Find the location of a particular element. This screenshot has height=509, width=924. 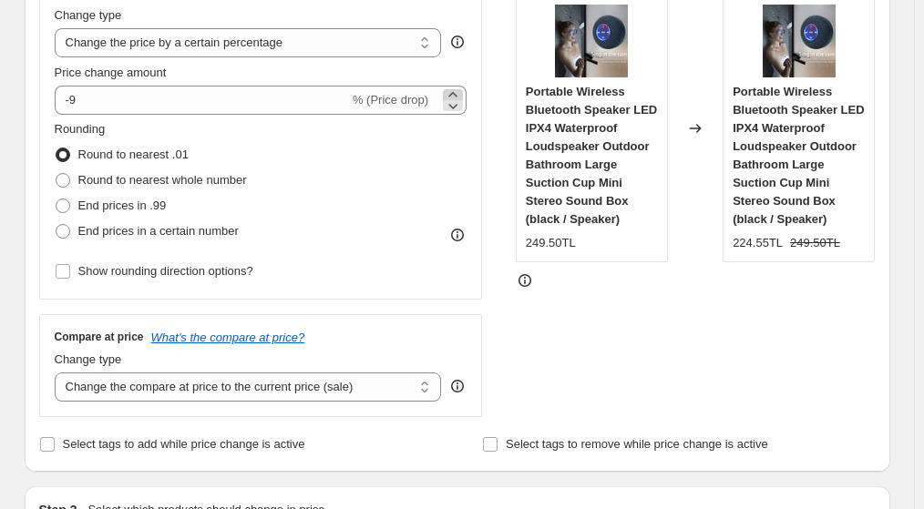

i: What's the compare at price? is located at coordinates (228, 337).